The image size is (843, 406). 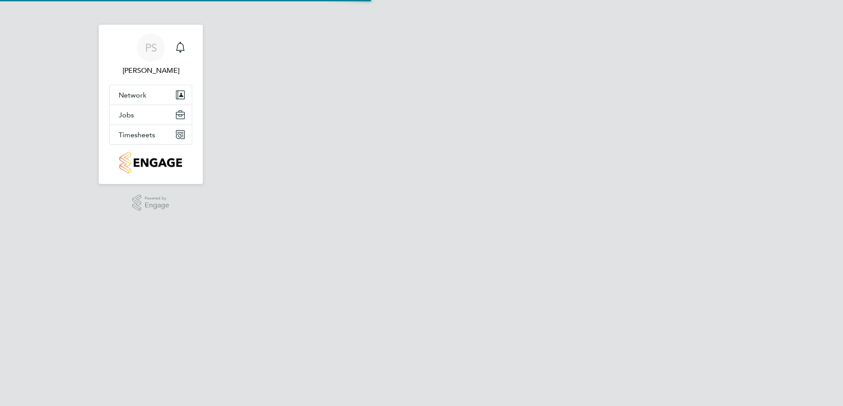 What do you see at coordinates (151, 115) in the screenshot?
I see `button: Jobs` at bounding box center [151, 115].